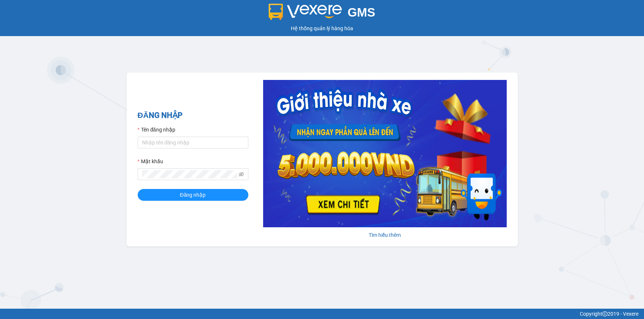  What do you see at coordinates (361, 12) in the screenshot?
I see `span: GMS` at bounding box center [361, 12].